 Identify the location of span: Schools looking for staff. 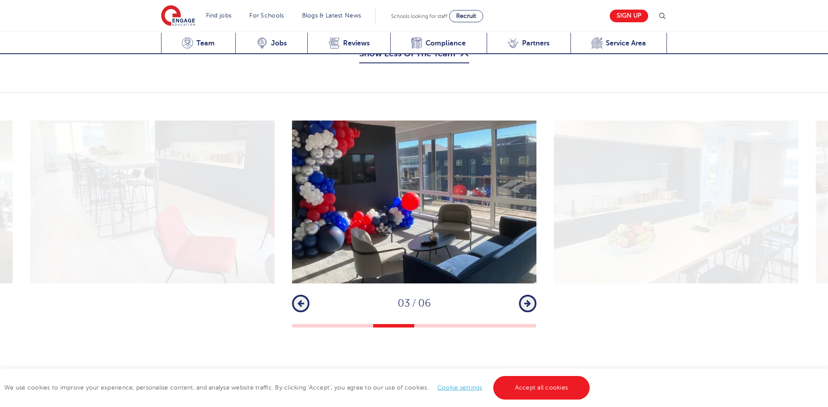
(419, 16).